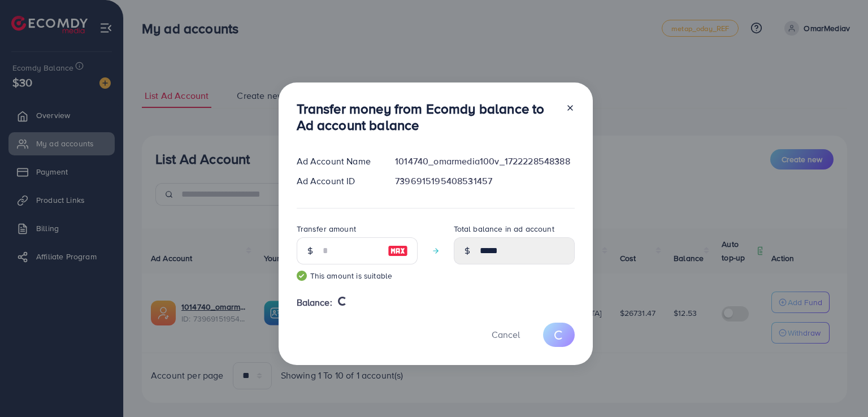  I want to click on div: 1014740_omarmedia100v_1722228548388, so click(484, 161).